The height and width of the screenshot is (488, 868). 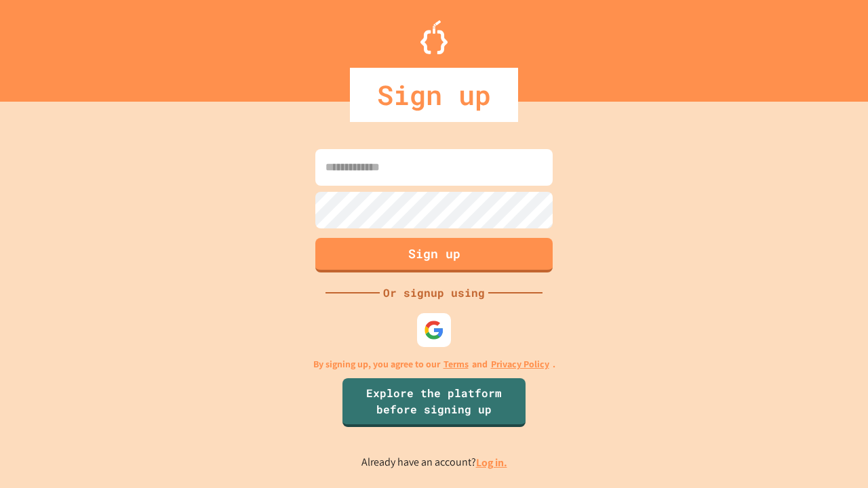 What do you see at coordinates (492, 463) in the screenshot?
I see `a: Log in.` at bounding box center [492, 463].